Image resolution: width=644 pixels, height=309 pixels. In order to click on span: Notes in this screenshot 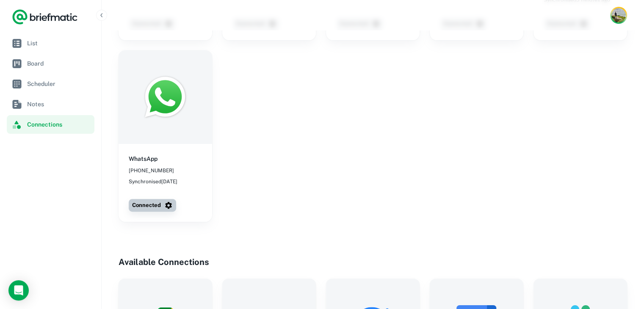, I will do `click(58, 104)`.